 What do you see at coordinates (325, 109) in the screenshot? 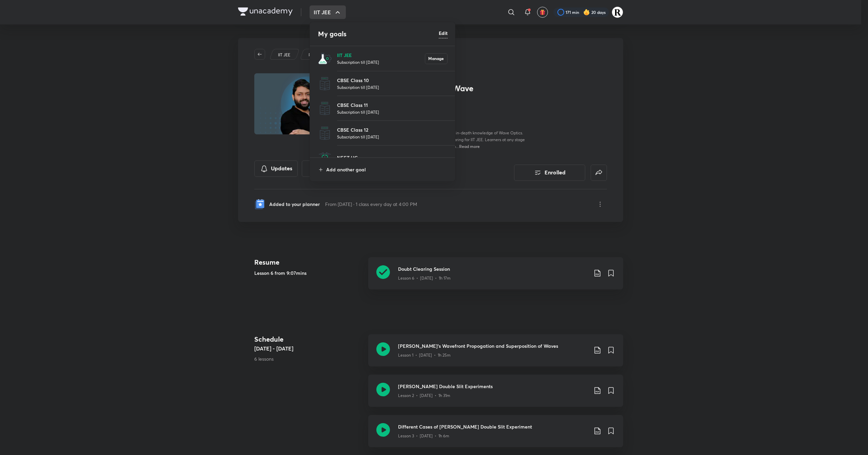
I see `img: CBSE Class 11` at bounding box center [325, 109].